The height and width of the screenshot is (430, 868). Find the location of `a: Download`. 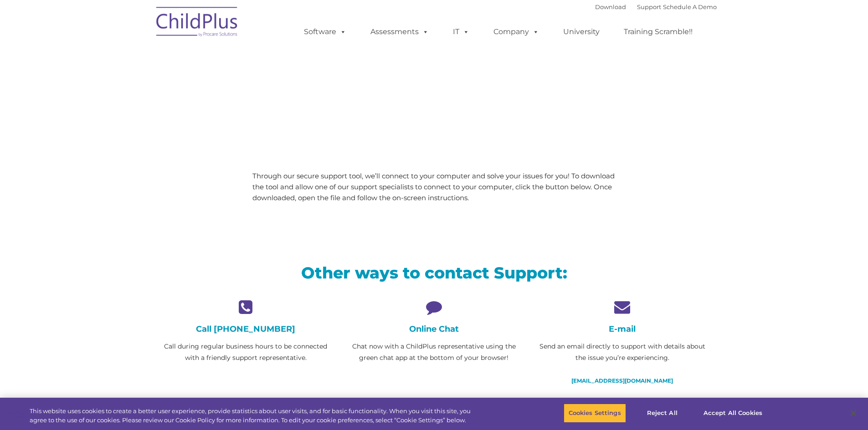

a: Download is located at coordinates (611, 7).